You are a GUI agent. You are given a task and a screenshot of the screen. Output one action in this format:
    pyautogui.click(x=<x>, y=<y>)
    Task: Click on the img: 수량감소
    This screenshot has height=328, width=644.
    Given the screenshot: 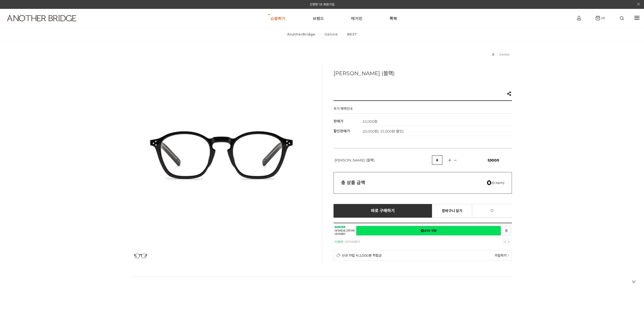 What is the action you would take?
    pyautogui.click(x=455, y=160)
    